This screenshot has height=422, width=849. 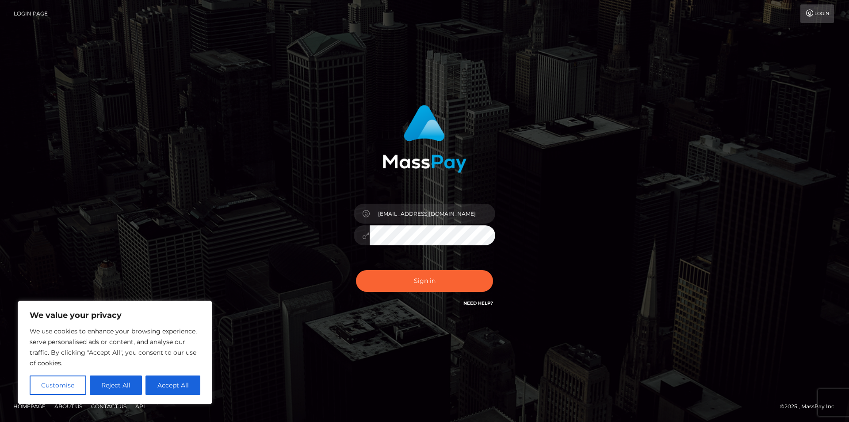 What do you see at coordinates (31, 14) in the screenshot?
I see `a: Login Page` at bounding box center [31, 14].